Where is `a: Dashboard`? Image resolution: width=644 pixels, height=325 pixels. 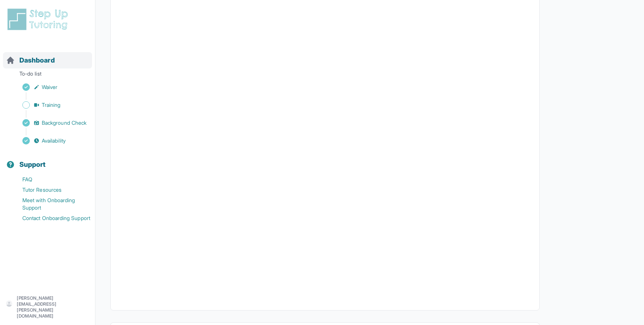 a: Dashboard is located at coordinates (30, 60).